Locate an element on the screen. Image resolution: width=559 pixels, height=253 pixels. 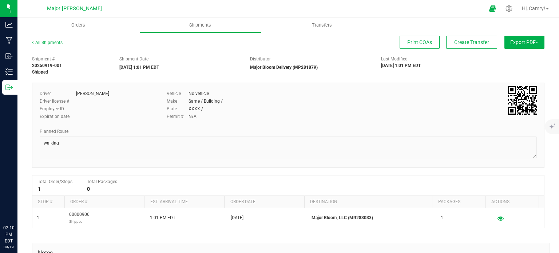
span: Shipments is located at coordinates (200, 25).